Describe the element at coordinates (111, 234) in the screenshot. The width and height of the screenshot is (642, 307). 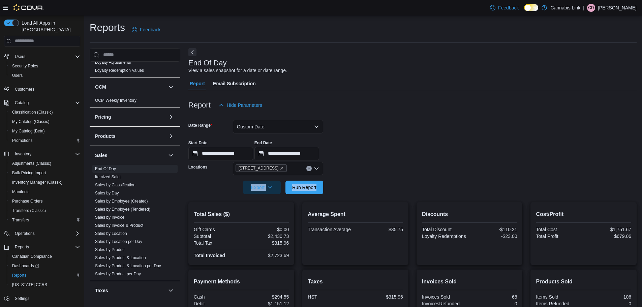
I see `span: Sales by Location` at that location.